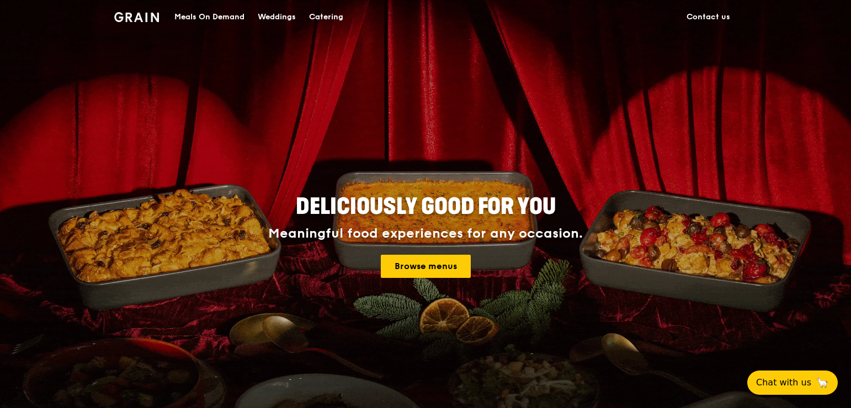  What do you see at coordinates (425, 207) in the screenshot?
I see `span: Deliciously good for you` at bounding box center [425, 207].